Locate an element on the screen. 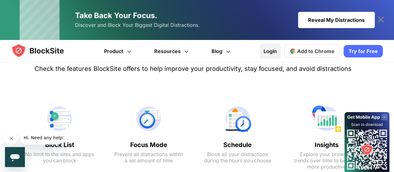  span: Take Back Your Focus. is located at coordinates (116, 15).